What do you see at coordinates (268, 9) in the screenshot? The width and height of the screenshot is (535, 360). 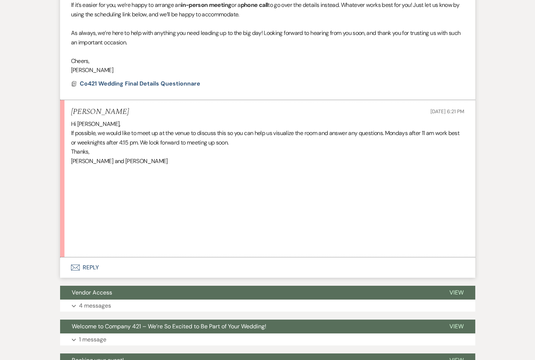 I see `p: If it’s easier for you, we’re happy to arrange an or a to go over the details instead. Whatever w...` at bounding box center [268, 9].